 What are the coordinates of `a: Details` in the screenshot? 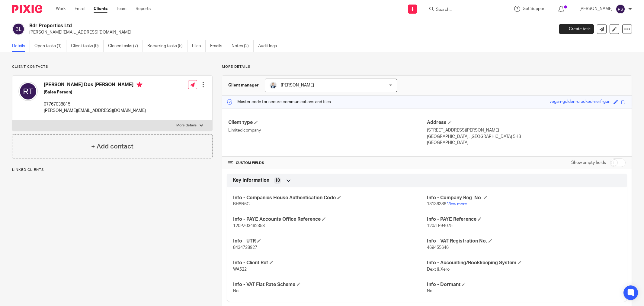 It's located at (21, 46).